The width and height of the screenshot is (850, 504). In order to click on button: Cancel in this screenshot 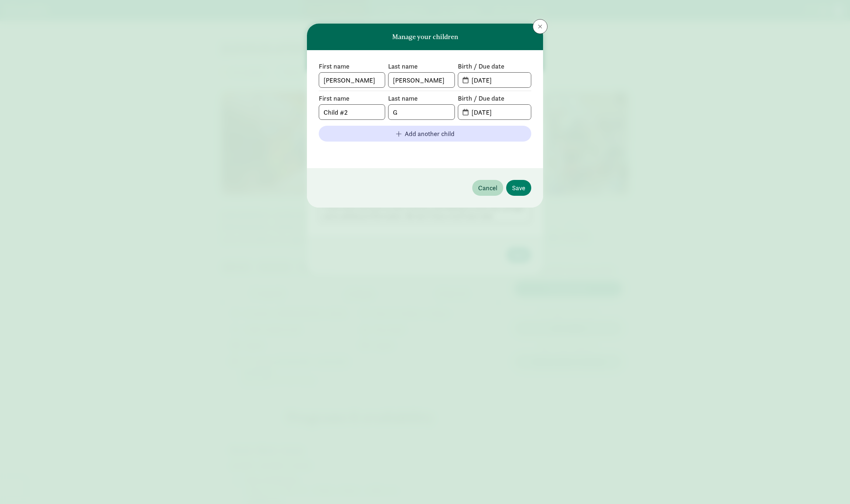, I will do `click(488, 187)`.